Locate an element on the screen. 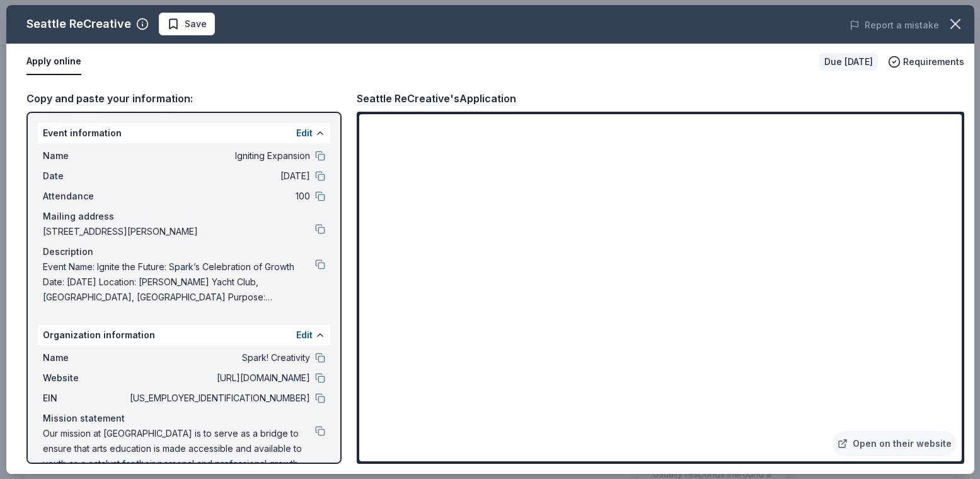 The height and width of the screenshot is (479, 980). span: Requirements is located at coordinates (933, 62).